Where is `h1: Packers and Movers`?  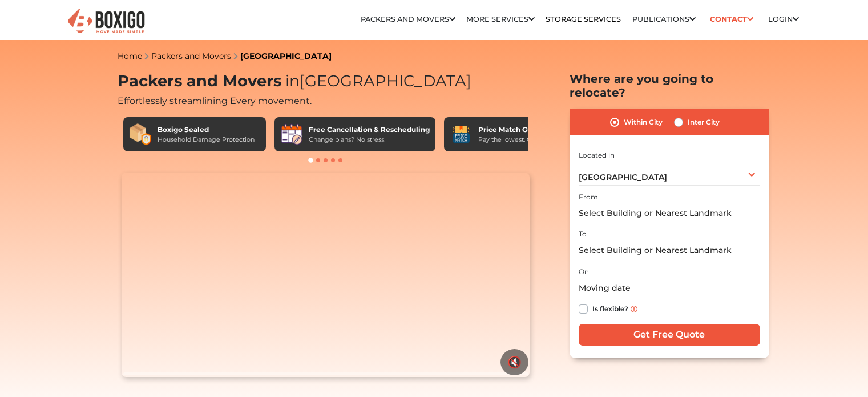
h1: Packers and Movers is located at coordinates (326, 81).